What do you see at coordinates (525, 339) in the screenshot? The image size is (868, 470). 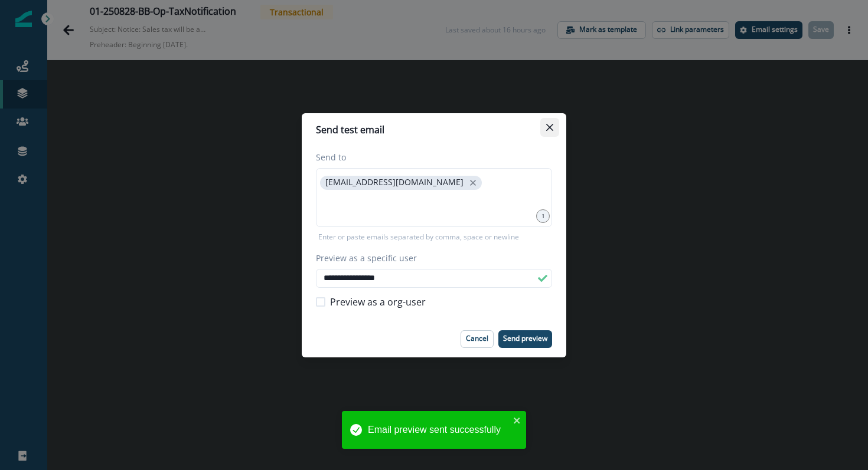 I see `button: Send preview` at bounding box center [525, 339].